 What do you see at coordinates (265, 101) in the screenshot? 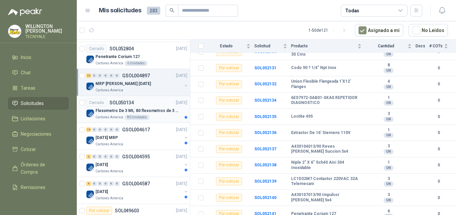
I see `b: SOL052134` at bounding box center [265, 101].